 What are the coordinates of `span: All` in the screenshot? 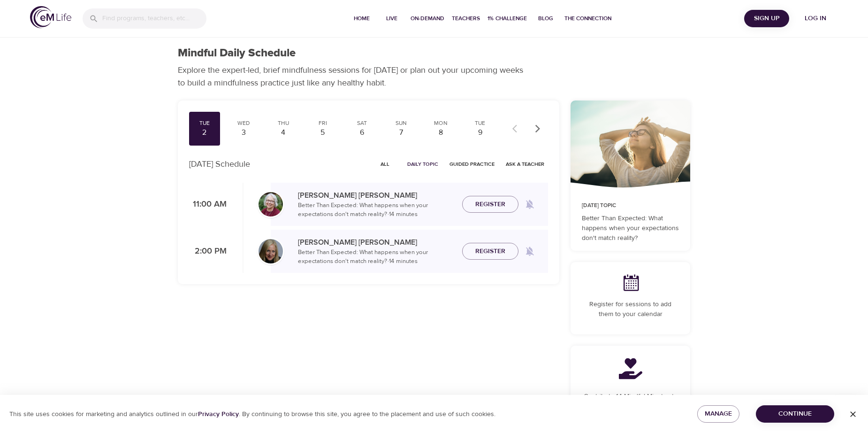 It's located at (385, 164).